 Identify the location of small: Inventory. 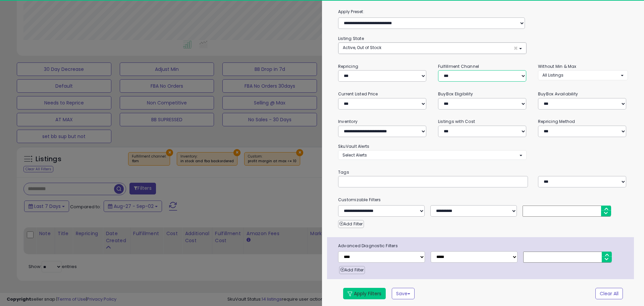
(348, 121).